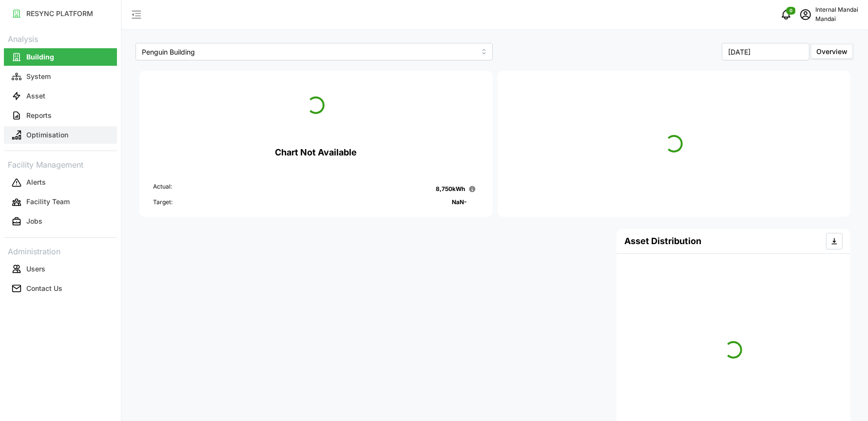 The image size is (868, 421). What do you see at coordinates (61, 57) in the screenshot?
I see `a: Building` at bounding box center [61, 57].